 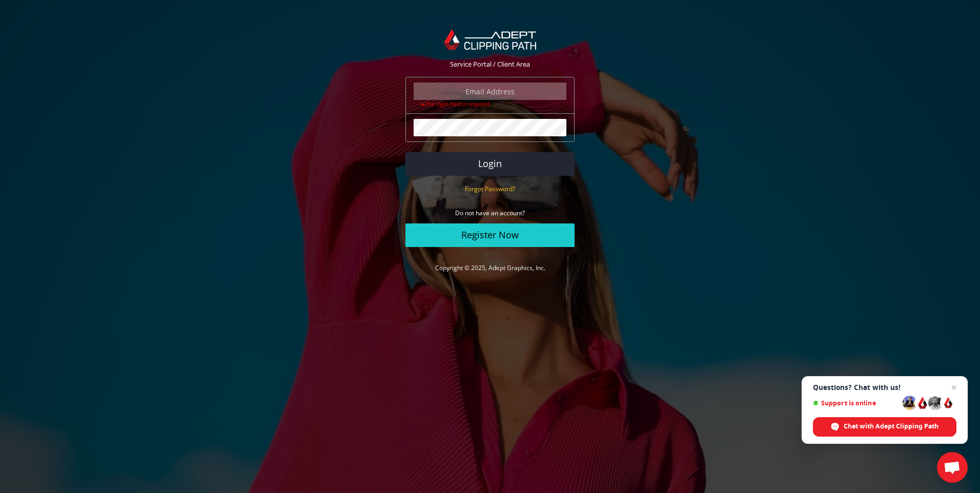 What do you see at coordinates (490, 235) in the screenshot?
I see `a: Register Now` at bounding box center [490, 235].